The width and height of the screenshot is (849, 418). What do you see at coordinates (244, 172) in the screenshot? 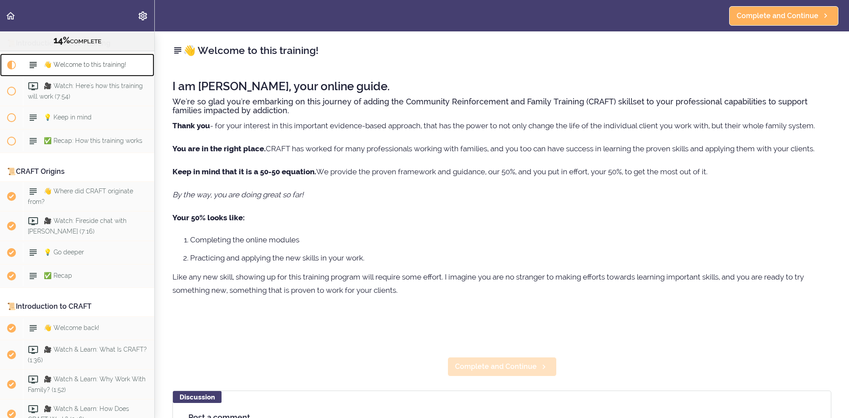
I see `strong: Keep in mind that it is a 50-50 equation.` at bounding box center [244, 172].